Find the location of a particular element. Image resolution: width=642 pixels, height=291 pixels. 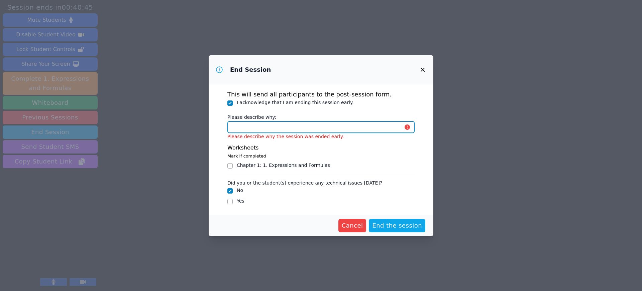

span: Cancel is located at coordinates (352, 226).